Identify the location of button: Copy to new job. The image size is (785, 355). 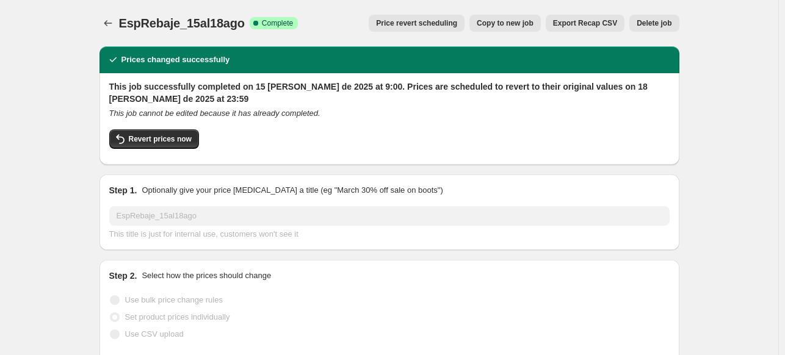
(505, 23).